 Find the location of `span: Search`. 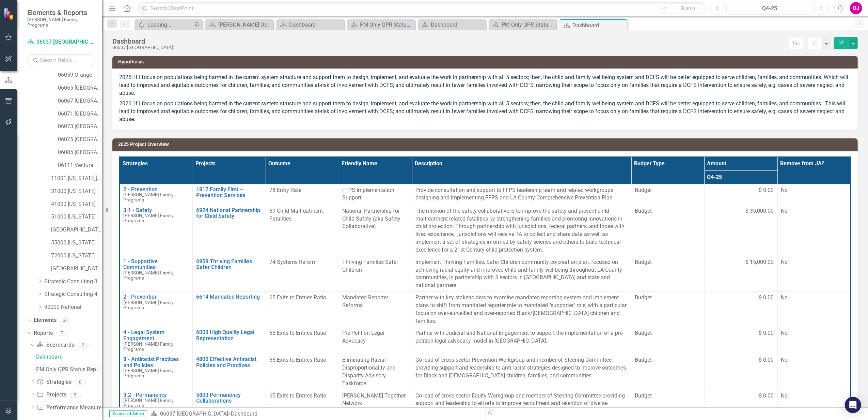

span: Search is located at coordinates (687, 8).